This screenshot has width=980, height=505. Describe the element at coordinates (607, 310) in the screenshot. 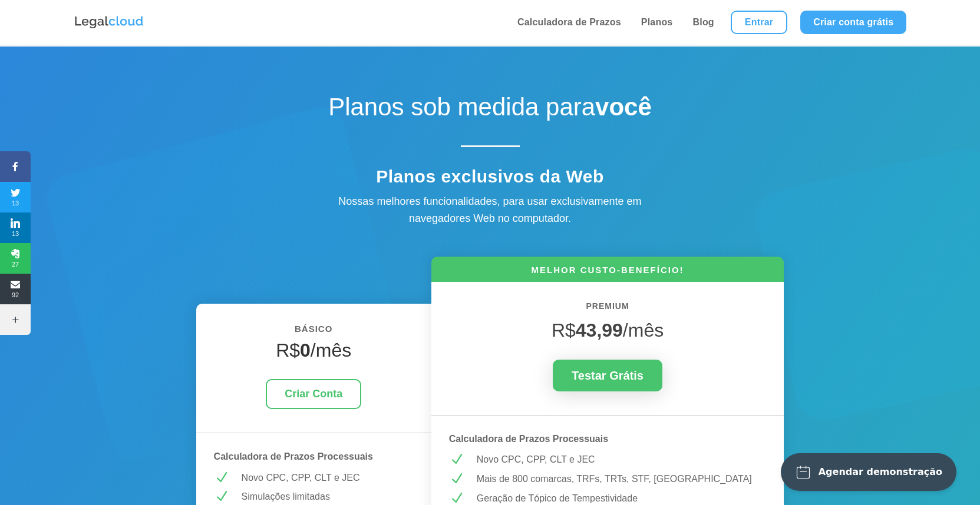

I see `h6: PREMIUM` at that location.